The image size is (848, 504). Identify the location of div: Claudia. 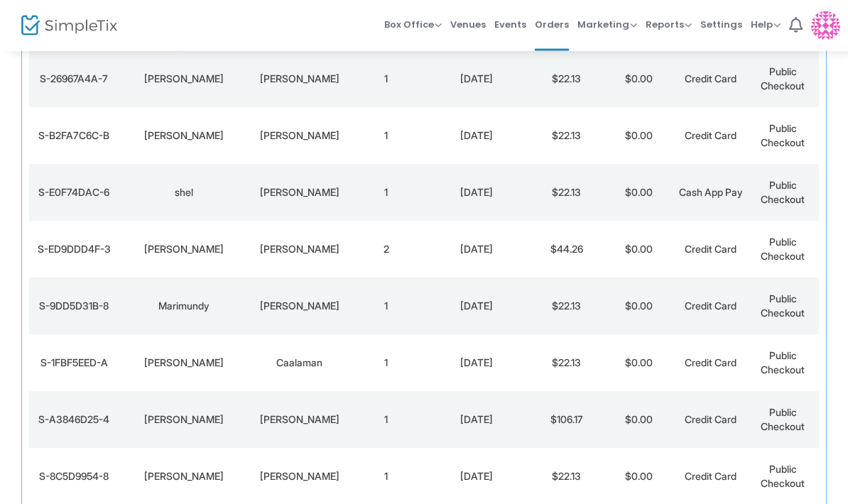
(184, 136).